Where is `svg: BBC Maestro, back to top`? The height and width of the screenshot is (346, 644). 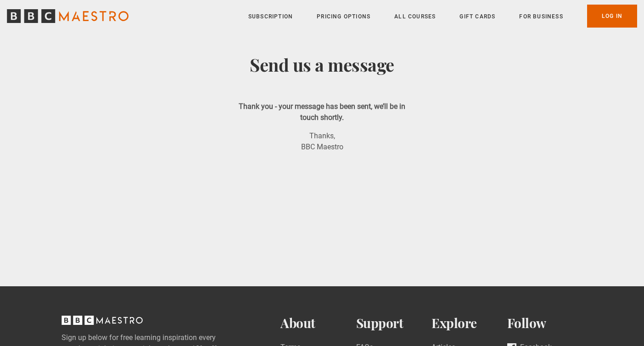 svg: BBC Maestro, back to top is located at coordinates (102, 320).